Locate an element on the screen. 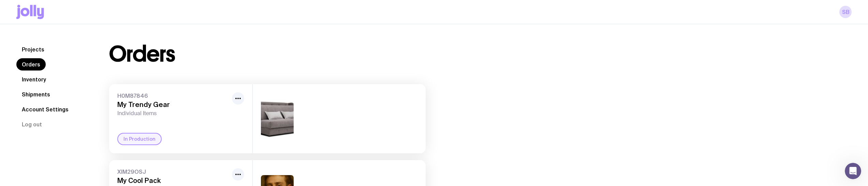 This screenshot has height=186, width=868. span: XIM29OSJ is located at coordinates (173, 172).